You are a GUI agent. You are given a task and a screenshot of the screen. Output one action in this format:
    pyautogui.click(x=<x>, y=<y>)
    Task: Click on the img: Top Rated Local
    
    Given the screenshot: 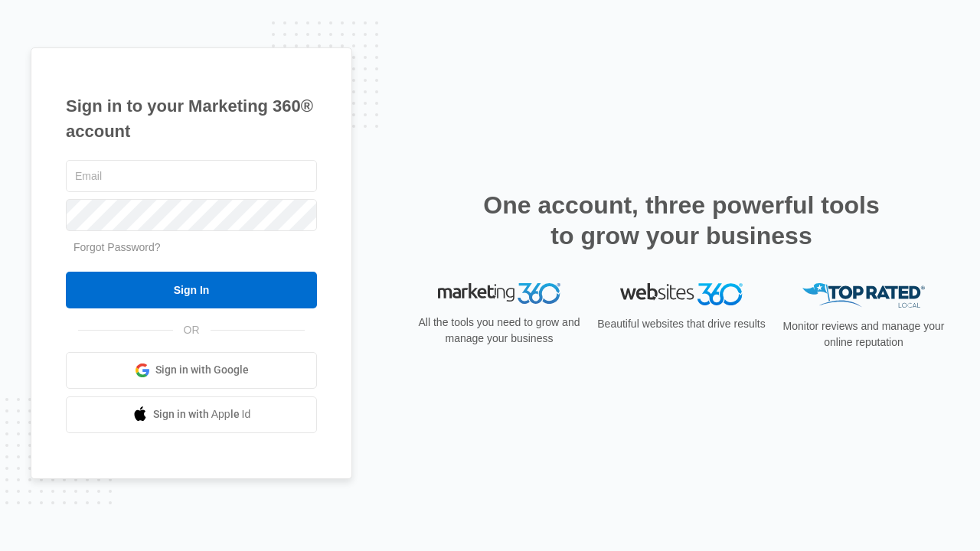 What is the action you would take?
    pyautogui.click(x=864, y=295)
    